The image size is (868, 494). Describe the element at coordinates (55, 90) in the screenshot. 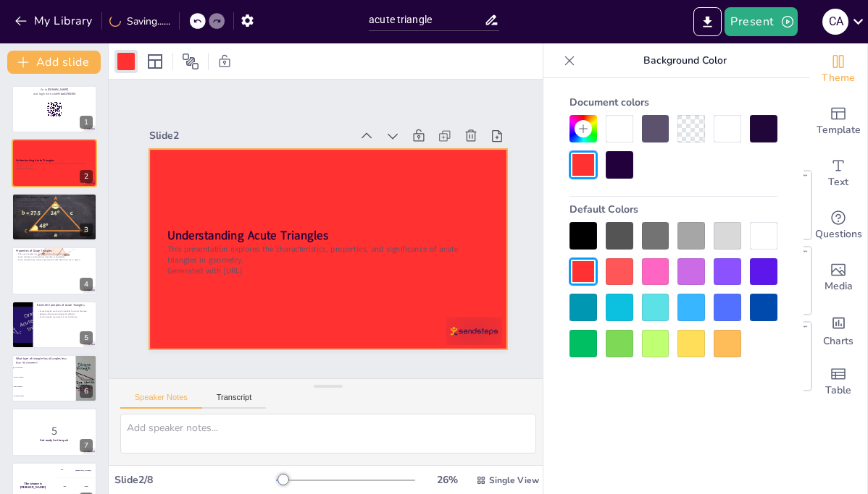

I see `p: Go to` at that location.